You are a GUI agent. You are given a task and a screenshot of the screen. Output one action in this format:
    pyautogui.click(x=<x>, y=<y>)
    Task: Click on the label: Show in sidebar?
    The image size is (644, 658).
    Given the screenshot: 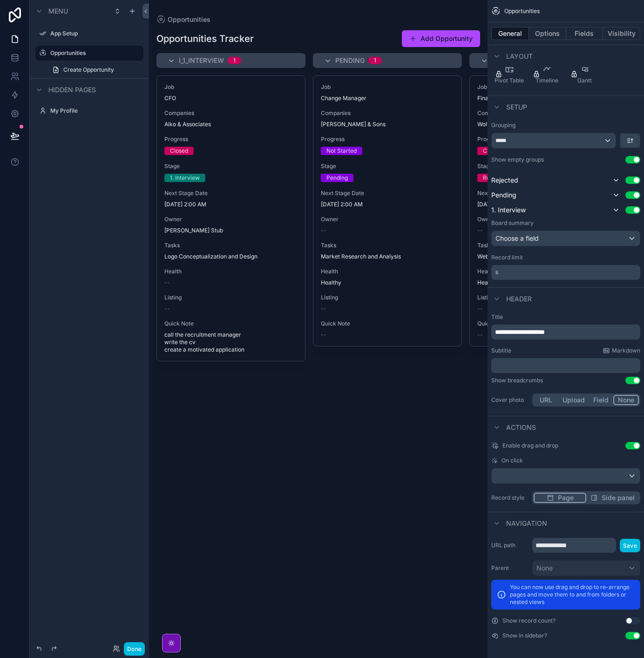 What is the action you would take?
    pyautogui.click(x=525, y=636)
    